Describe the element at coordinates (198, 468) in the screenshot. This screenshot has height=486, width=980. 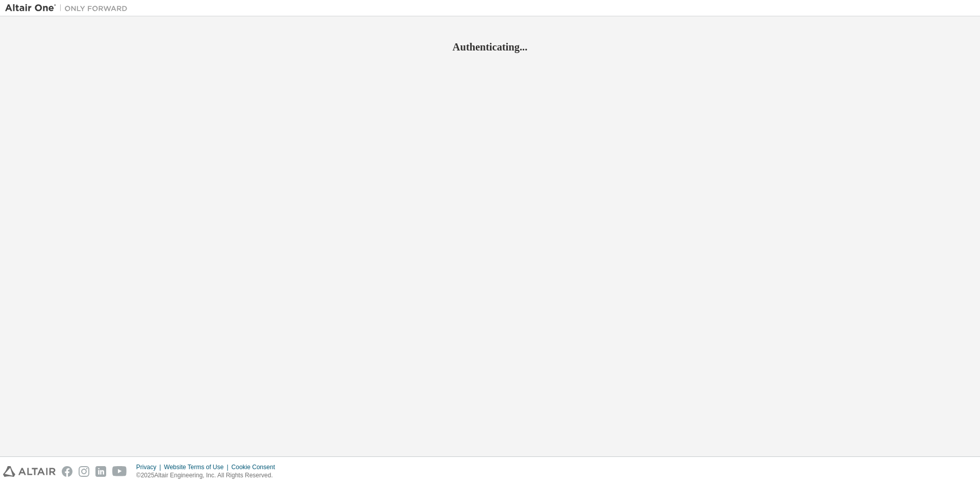
I see `div: Website Terms of Use` at that location.